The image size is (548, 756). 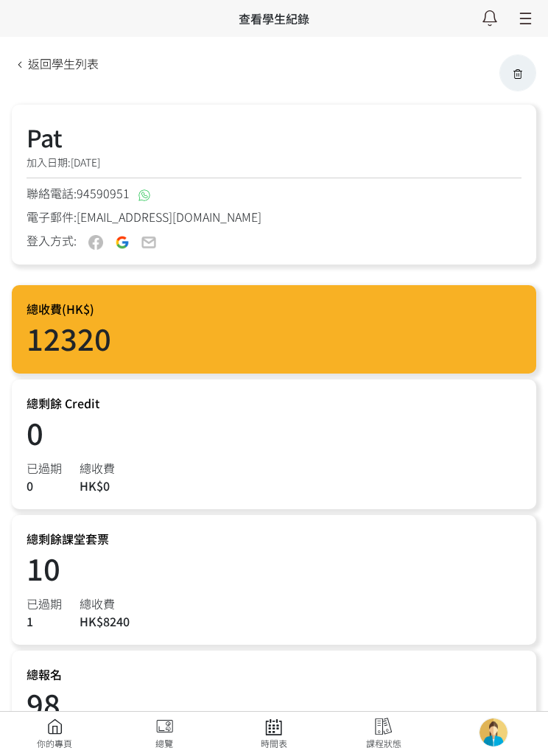 What do you see at coordinates (52, 240) in the screenshot?
I see `div: 登入方式:` at bounding box center [52, 240].